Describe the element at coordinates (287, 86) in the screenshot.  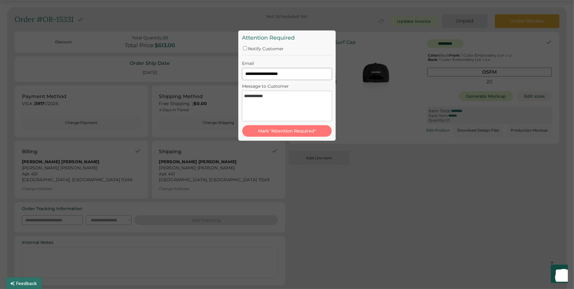
I see `div: Message to Customer` at that location.